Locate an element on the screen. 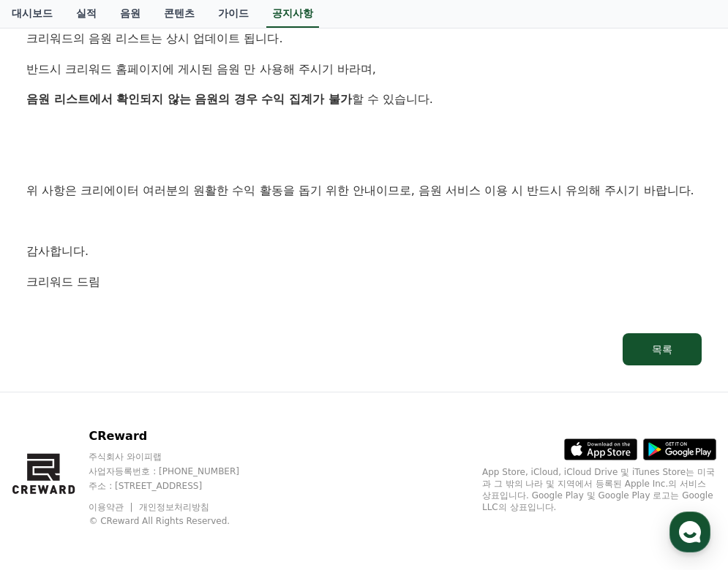 Image resolution: width=728 pixels, height=570 pixels. p: 위 사항은 크리에이터 여러분의 원활한 수익 활동을 돕기 위한 안내이므로, 음원 서비스 이용 시 반드시 유의해 주시기 바랍니다. is located at coordinates (364, 191).